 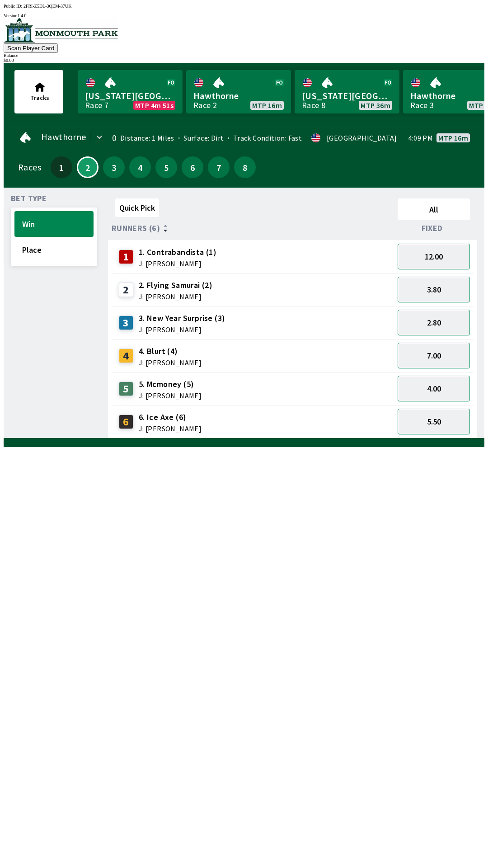 What do you see at coordinates (166, 167) in the screenshot?
I see `button: 5` at bounding box center [166, 167].